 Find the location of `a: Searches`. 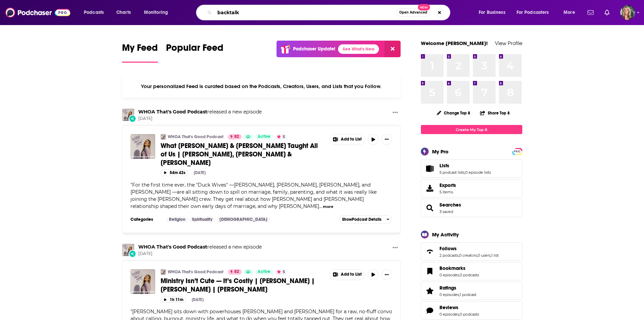

a: Searches is located at coordinates (430, 208).